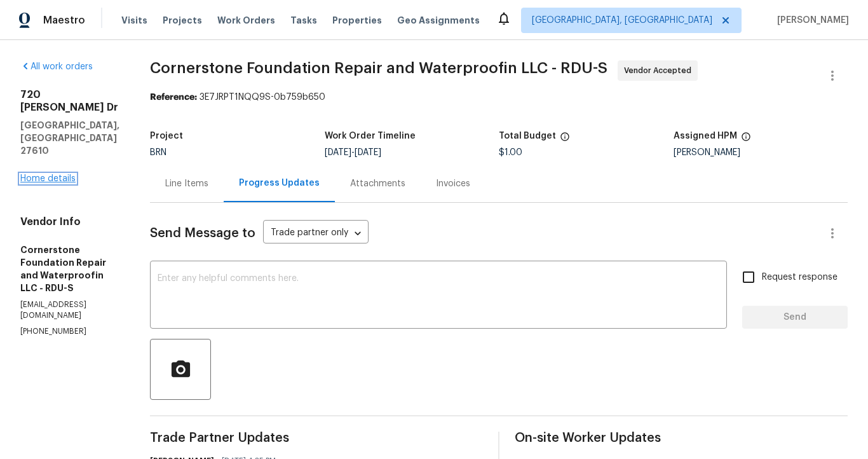 The height and width of the screenshot is (459, 868). What do you see at coordinates (370, 136) in the screenshot?
I see `h5: Work Order Timeline` at bounding box center [370, 136].